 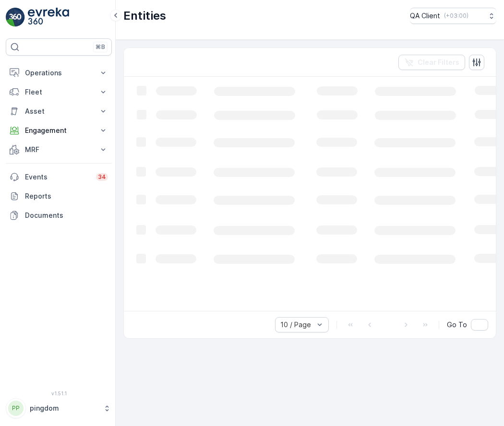 I want to click on p: Engagement, so click(x=59, y=130).